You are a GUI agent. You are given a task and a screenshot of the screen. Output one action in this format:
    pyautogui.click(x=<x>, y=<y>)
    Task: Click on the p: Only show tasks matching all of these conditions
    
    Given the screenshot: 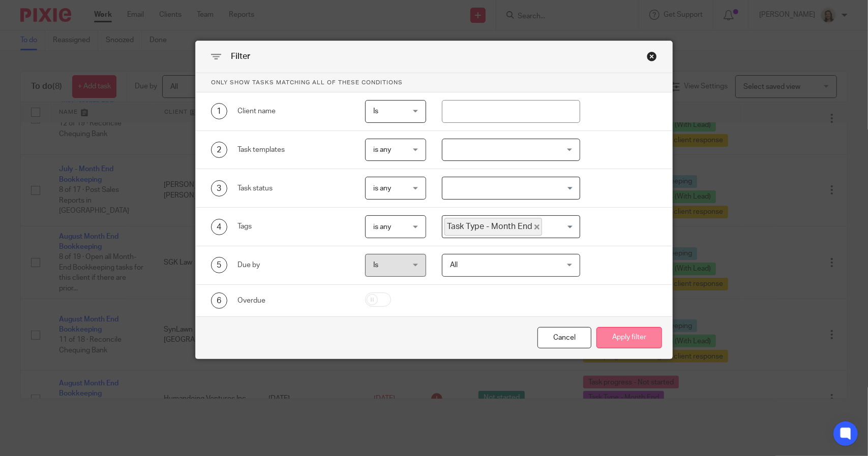 What is the action you would take?
    pyautogui.click(x=434, y=83)
    